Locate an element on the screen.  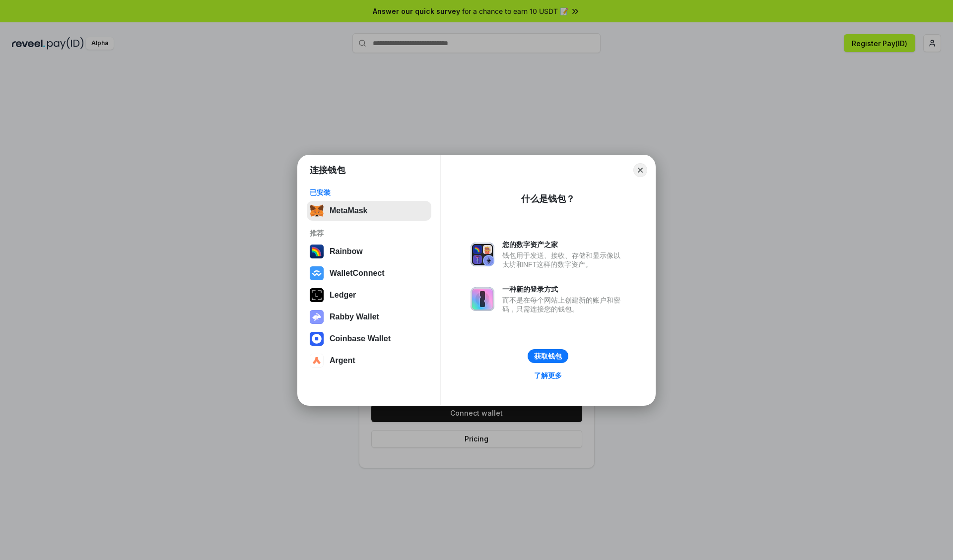
div: WalletConnect is located at coordinates (357, 273).